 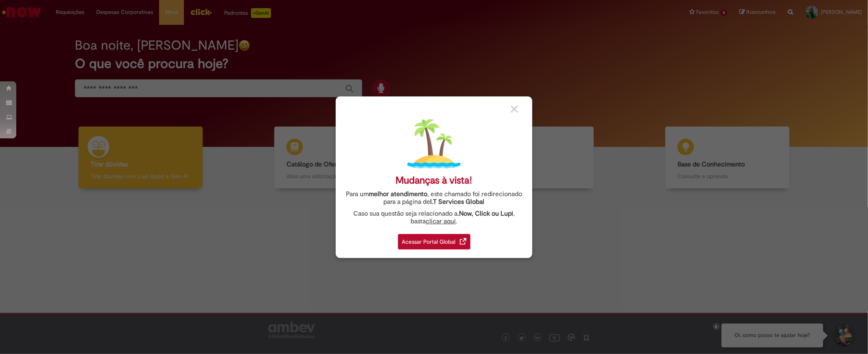 What do you see at coordinates (463, 241) in the screenshot?
I see `img: redirect_link.png` at bounding box center [463, 241].